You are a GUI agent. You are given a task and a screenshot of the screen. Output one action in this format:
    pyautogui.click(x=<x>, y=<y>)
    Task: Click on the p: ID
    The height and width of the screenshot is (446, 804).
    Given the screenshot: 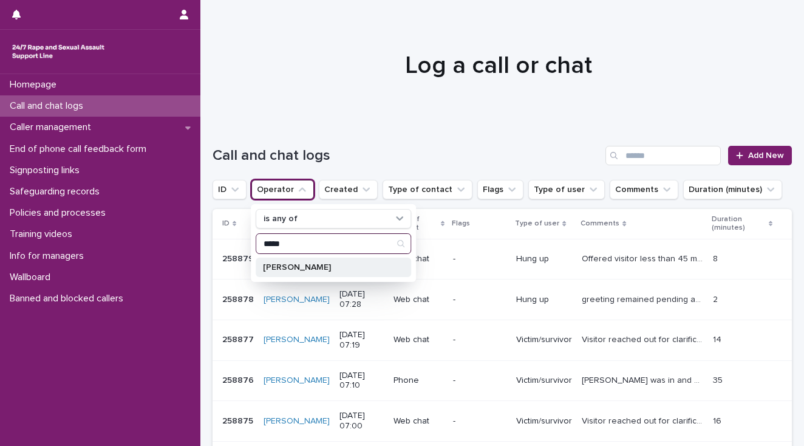 What is the action you would take?
    pyautogui.click(x=226, y=224)
    